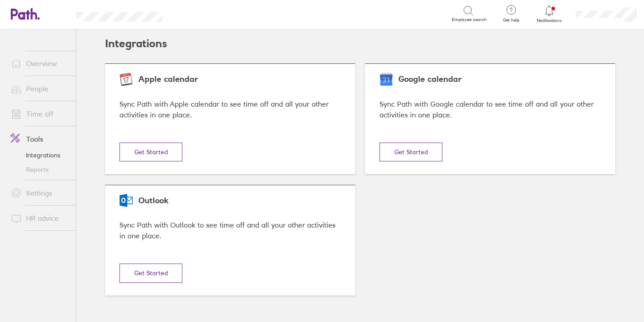 The height and width of the screenshot is (322, 644). I want to click on a: Overview, so click(39, 64).